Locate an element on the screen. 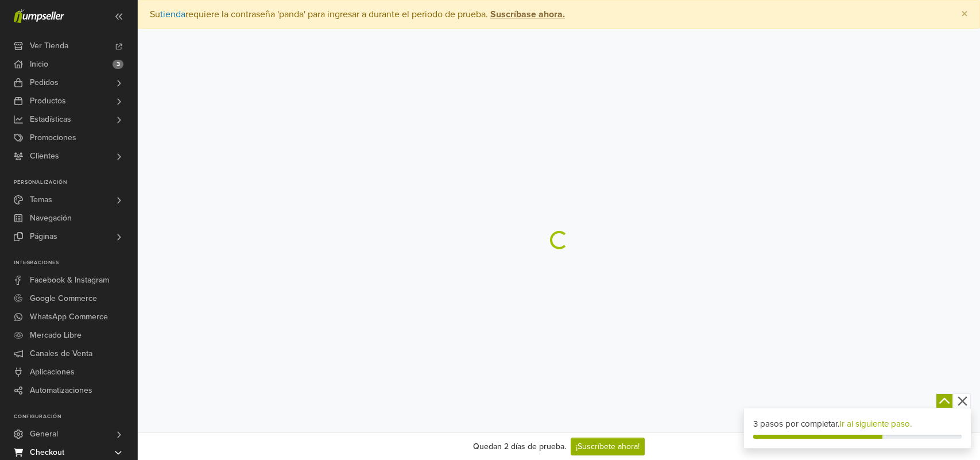  span: Clientes is located at coordinates (44, 156).